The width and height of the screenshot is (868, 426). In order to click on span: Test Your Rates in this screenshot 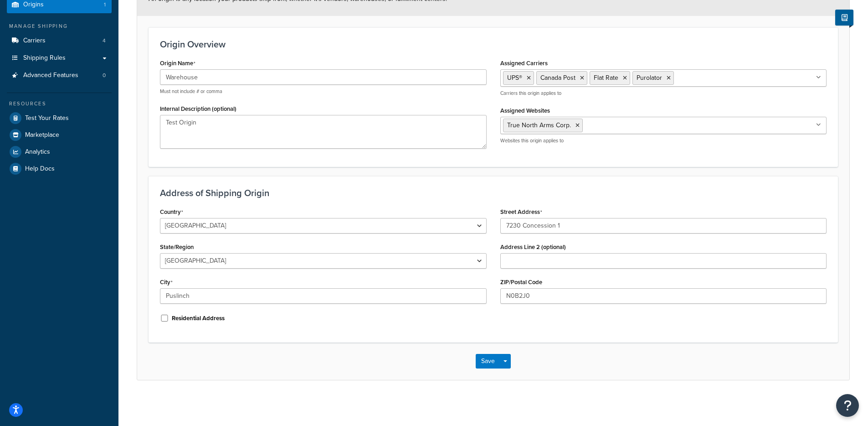, I will do `click(47, 118)`.